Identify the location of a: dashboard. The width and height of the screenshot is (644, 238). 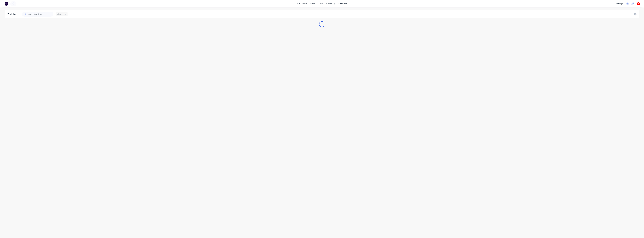
(302, 4).